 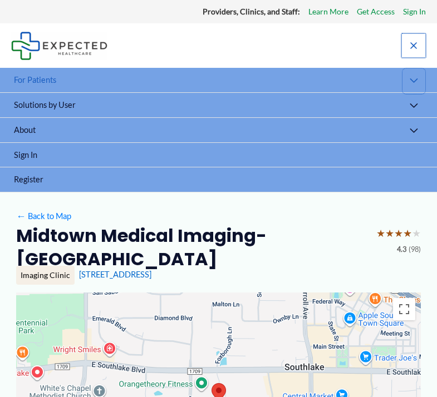 I want to click on span: For Patients, so click(x=35, y=80).